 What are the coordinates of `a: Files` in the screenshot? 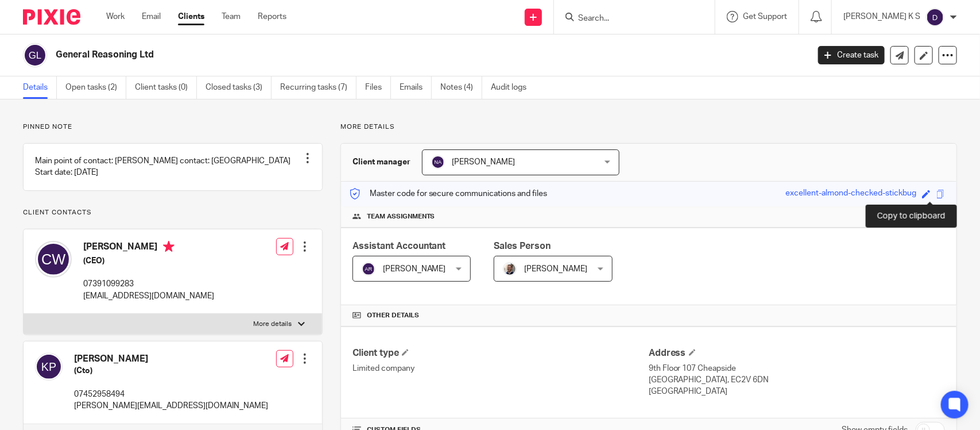 It's located at (378, 87).